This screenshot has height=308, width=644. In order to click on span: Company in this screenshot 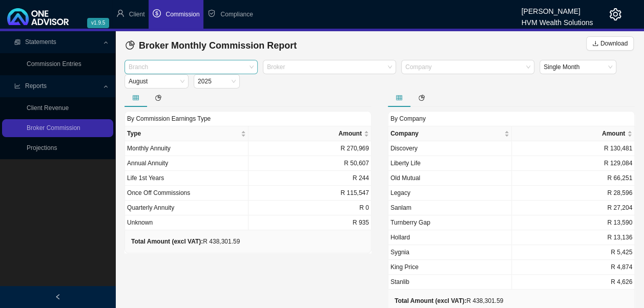, I will do `click(446, 133)`.